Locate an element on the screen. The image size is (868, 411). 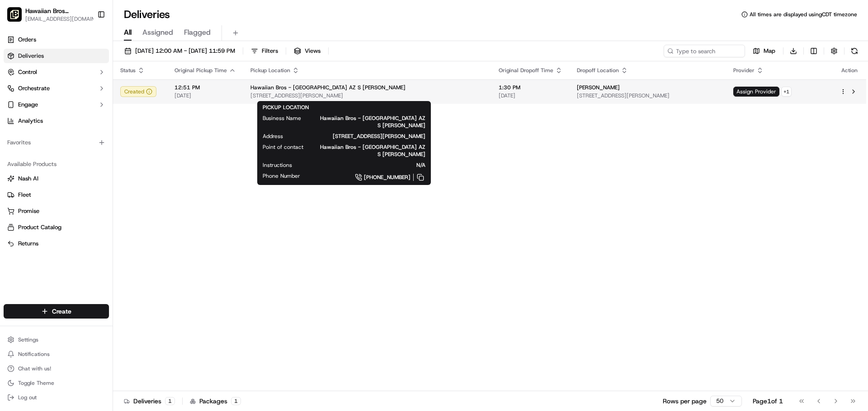
button: Start new chat is located at coordinates (159, 94).